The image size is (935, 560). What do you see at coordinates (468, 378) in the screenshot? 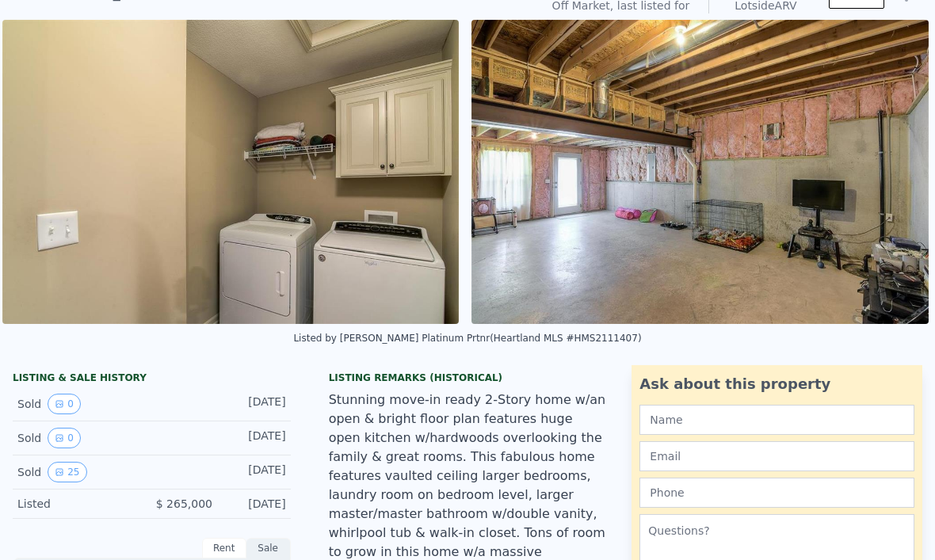
I see `div: Listing Remarks (Historical)` at bounding box center [468, 378].